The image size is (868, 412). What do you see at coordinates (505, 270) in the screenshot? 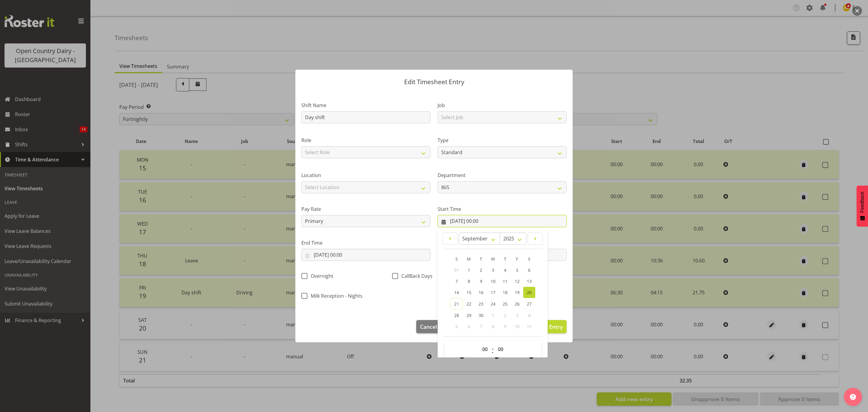
I see `a: 4` at bounding box center [505, 270].